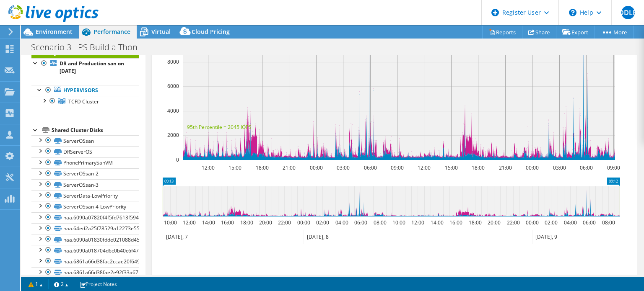  Describe the element at coordinates (573, 13) in the screenshot. I see `svg: \n` at that location.